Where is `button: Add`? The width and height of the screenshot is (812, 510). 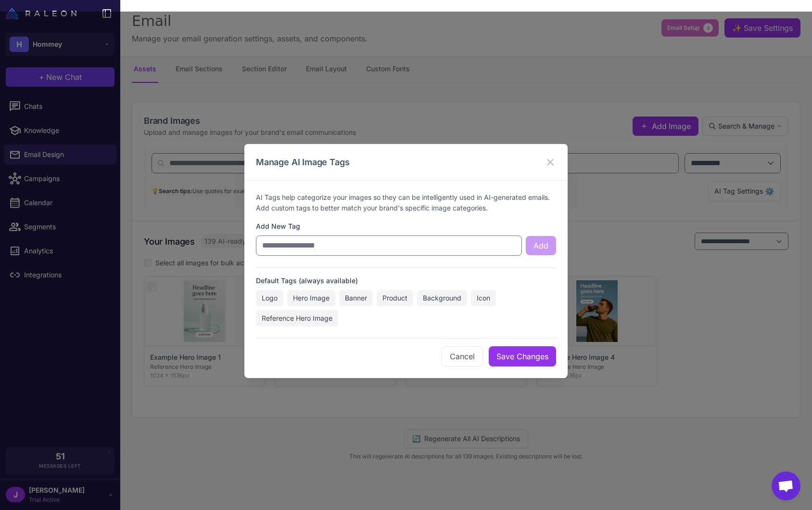
button: Add is located at coordinates (541, 246).